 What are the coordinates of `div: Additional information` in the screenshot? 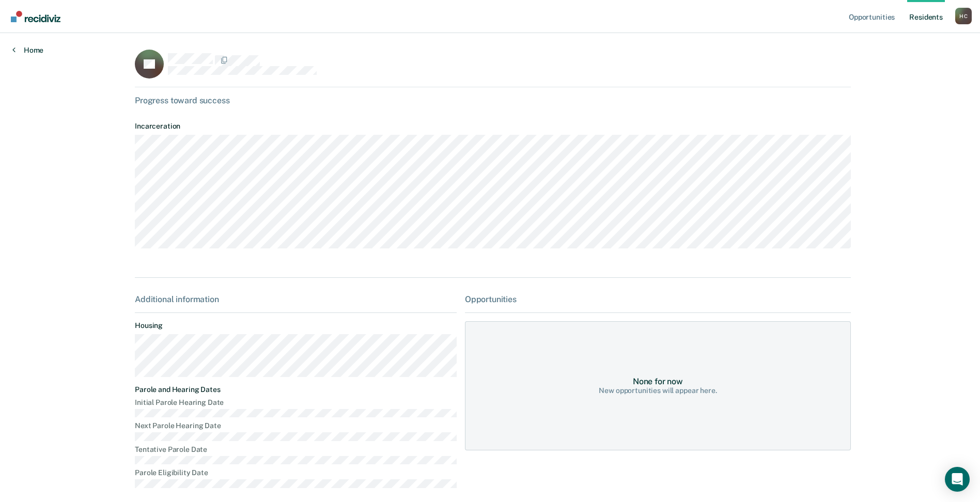 It's located at (295, 299).